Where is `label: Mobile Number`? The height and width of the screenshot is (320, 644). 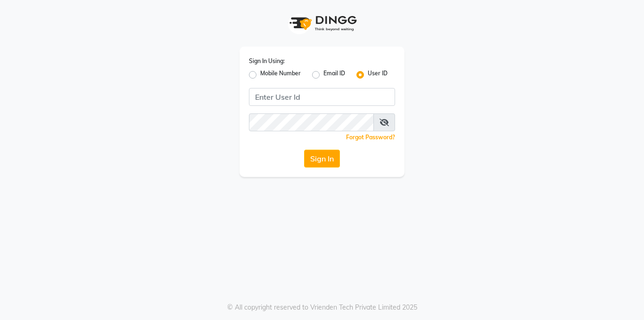 label: Mobile Number is located at coordinates (281, 75).